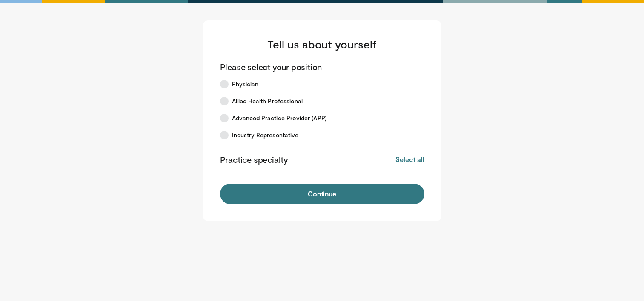 This screenshot has height=301, width=644. What do you see at coordinates (265, 135) in the screenshot?
I see `span: Industry Representative` at bounding box center [265, 135].